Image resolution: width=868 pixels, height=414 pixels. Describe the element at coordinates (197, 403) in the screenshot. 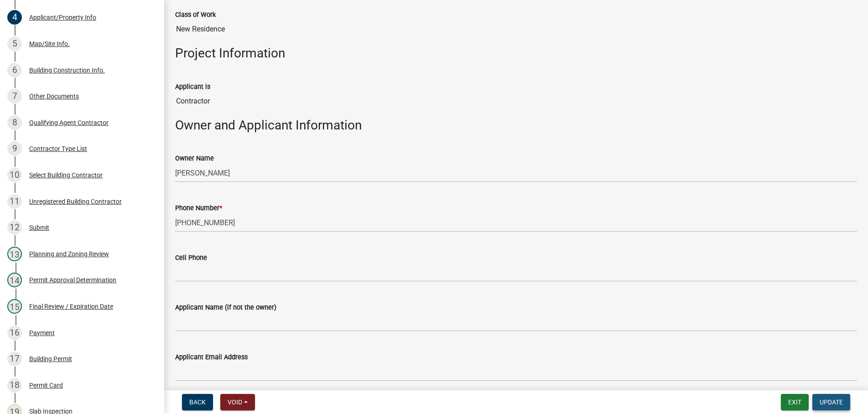

I see `span: Back` at that location.